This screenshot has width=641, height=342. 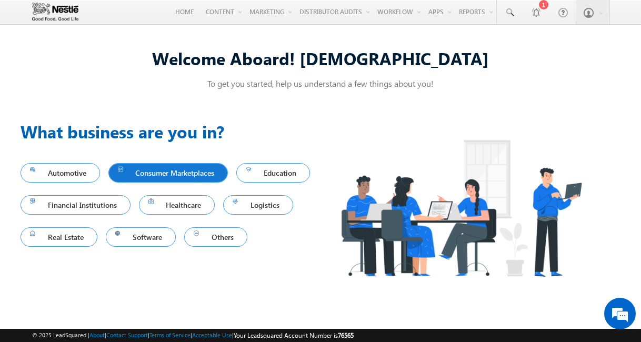 I want to click on span: Real Estate, so click(x=59, y=237).